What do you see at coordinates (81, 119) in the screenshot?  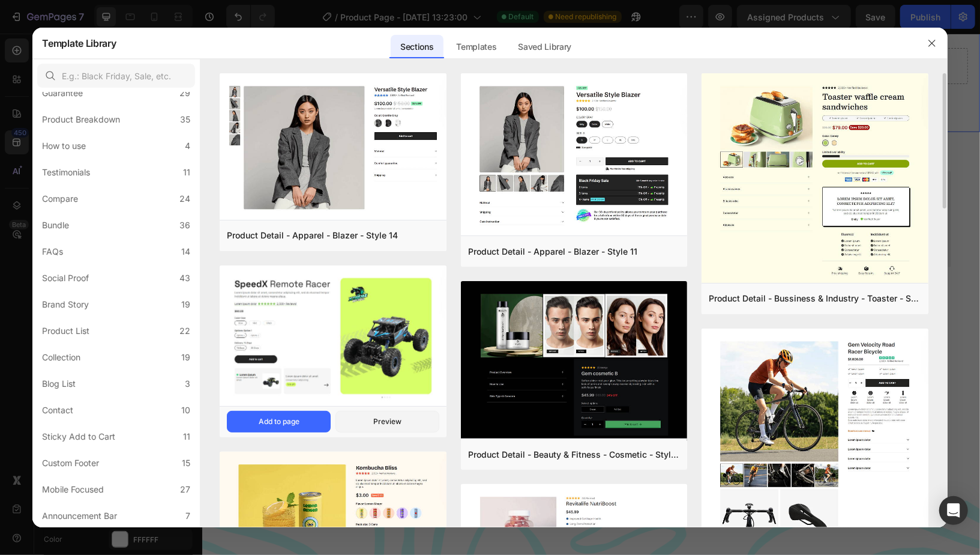 I see `div: Product Breakdown` at bounding box center [81, 119].